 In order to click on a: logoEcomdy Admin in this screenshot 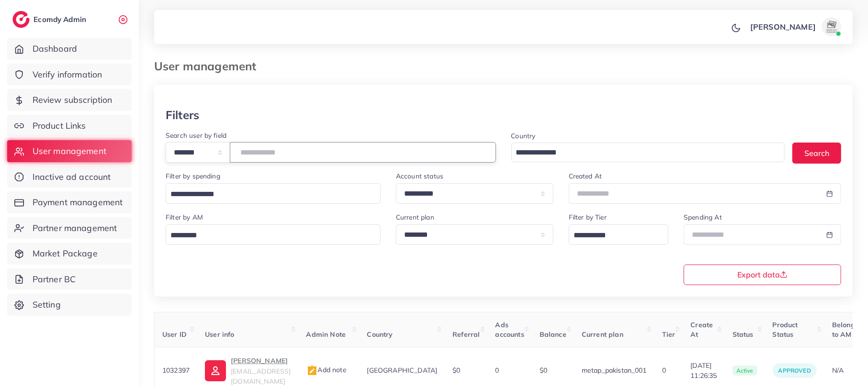, I will do `click(50, 19)`.